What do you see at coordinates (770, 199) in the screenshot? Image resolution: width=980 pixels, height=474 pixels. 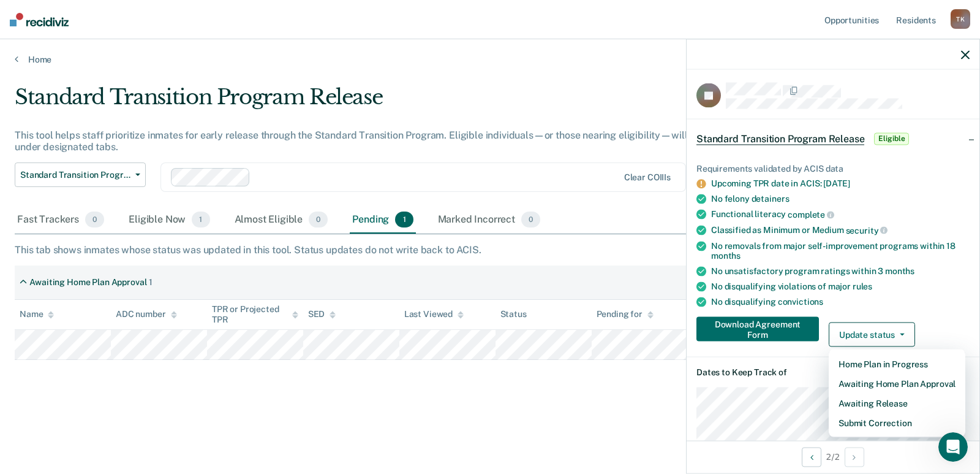 I see `span: detainers` at bounding box center [770, 199].